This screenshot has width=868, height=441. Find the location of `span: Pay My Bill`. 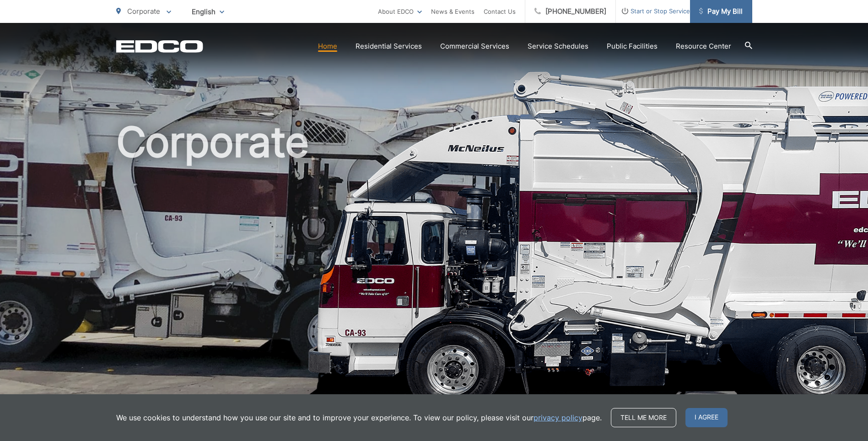

span: Pay My Bill is located at coordinates (721, 12).